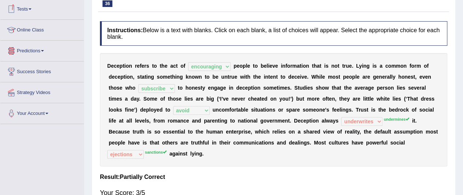  I want to click on b: W, so click(314, 77).